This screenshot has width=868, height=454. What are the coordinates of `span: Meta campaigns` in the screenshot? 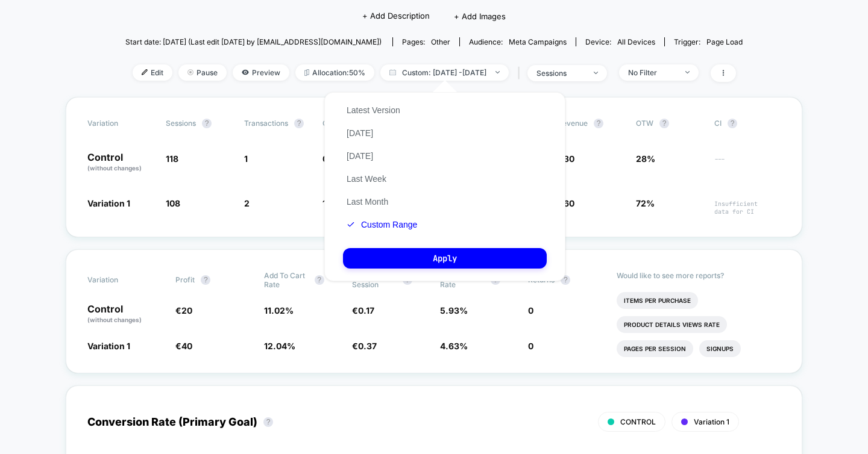 It's located at (537, 42).